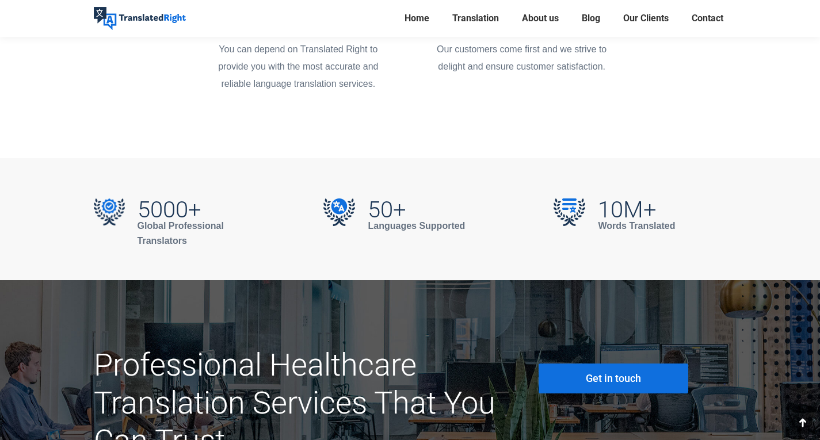 The width and height of the screenshot is (820, 440). I want to click on span: Translation, so click(475, 18).